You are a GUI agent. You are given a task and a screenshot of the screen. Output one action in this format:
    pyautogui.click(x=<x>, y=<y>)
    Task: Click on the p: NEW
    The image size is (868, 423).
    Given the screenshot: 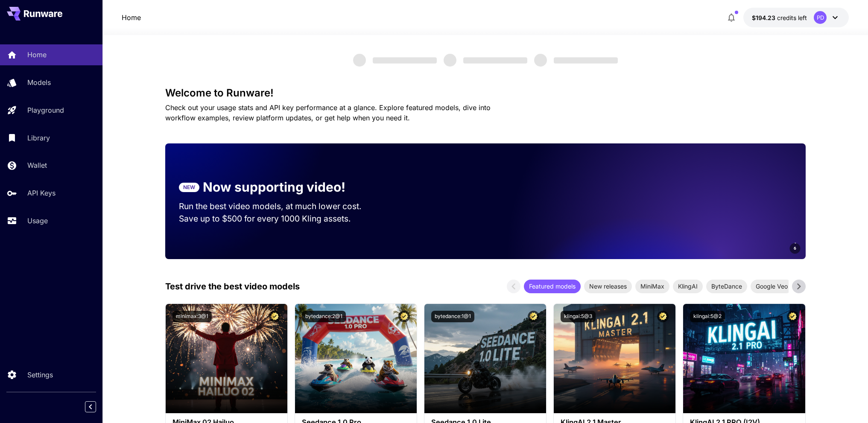 What is the action you would take?
    pyautogui.click(x=189, y=187)
    